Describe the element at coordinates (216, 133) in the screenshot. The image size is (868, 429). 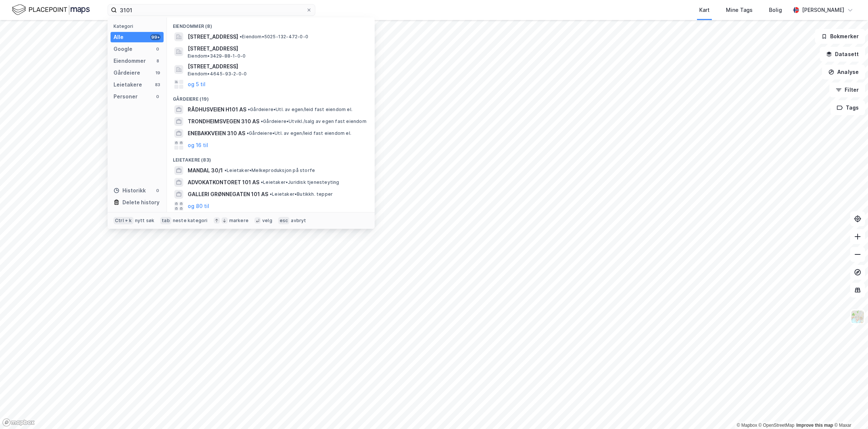
I see `span: ENEBAKKVEIEN 310 AS` at that location.